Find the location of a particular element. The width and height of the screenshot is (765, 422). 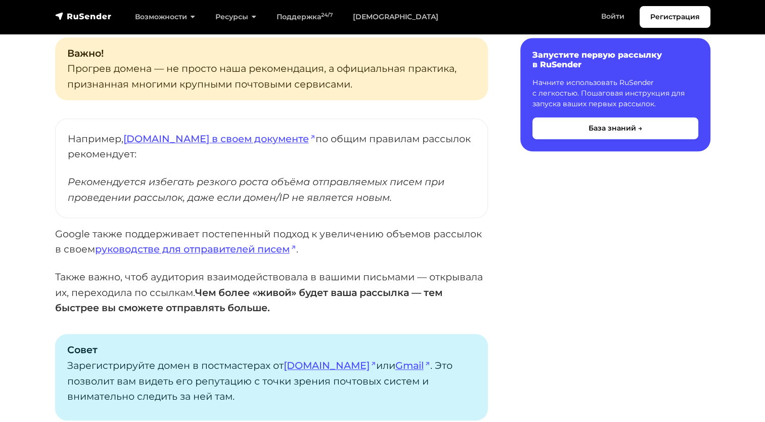

strong: Чем более «живой» будет ваша рассылка — тем быстрее вы сможете отправлять больше. is located at coordinates (249, 300).